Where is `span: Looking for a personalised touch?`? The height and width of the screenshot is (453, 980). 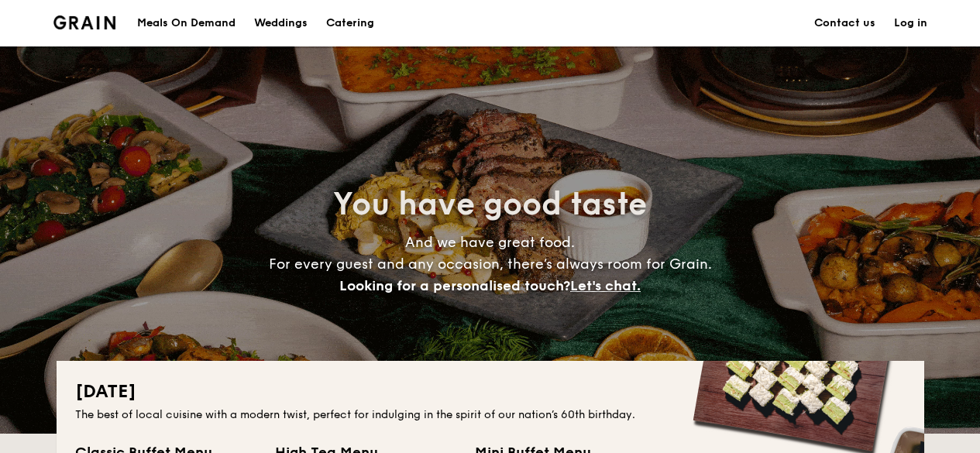
span: Looking for a personalised touch? is located at coordinates (455, 286).